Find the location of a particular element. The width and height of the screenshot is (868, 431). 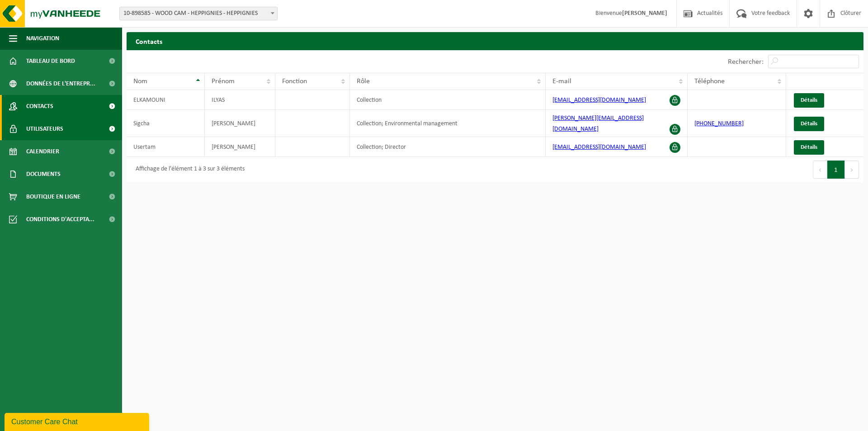

span: Données de l'entrepr... is located at coordinates (61, 84).